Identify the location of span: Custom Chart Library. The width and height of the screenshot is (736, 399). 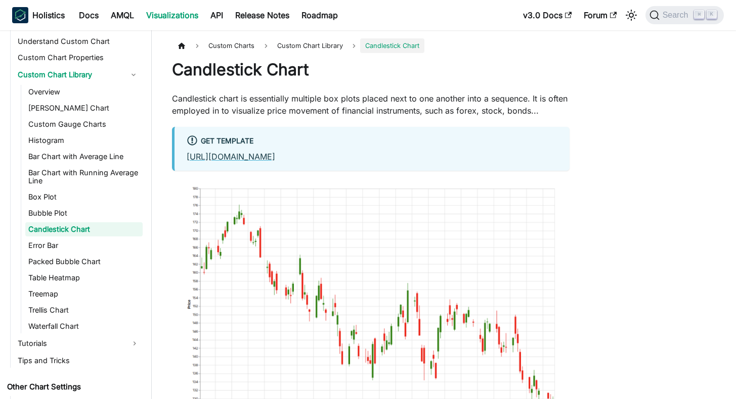
(310, 46).